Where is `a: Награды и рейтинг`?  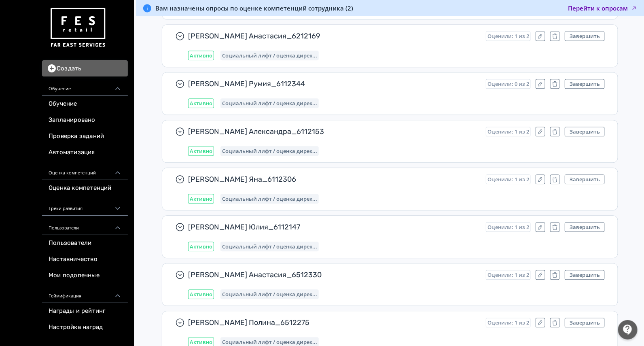
a: Награды и рейтинг is located at coordinates (85, 311).